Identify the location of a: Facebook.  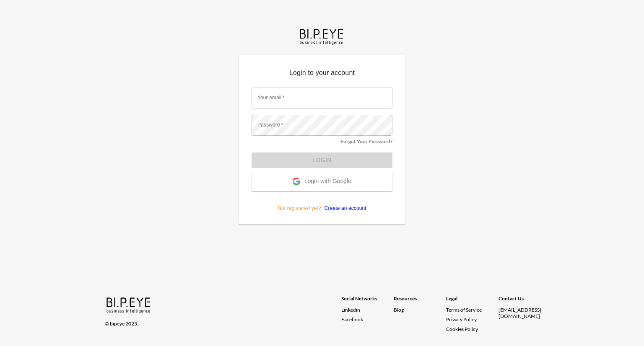
(367, 319).